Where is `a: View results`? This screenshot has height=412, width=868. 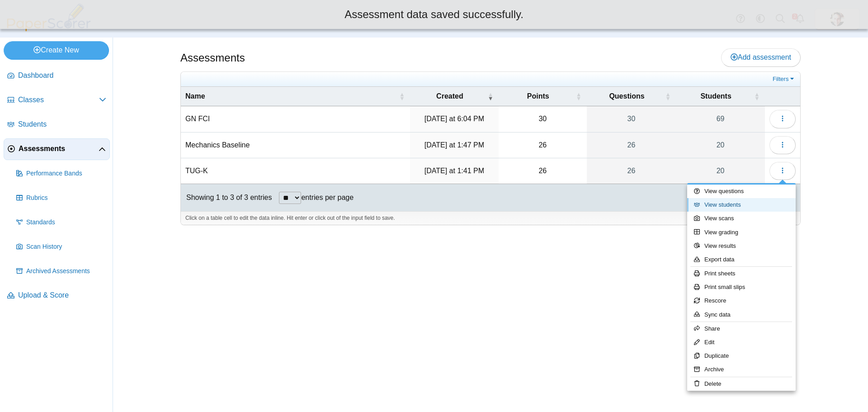 a: View results is located at coordinates (741, 246).